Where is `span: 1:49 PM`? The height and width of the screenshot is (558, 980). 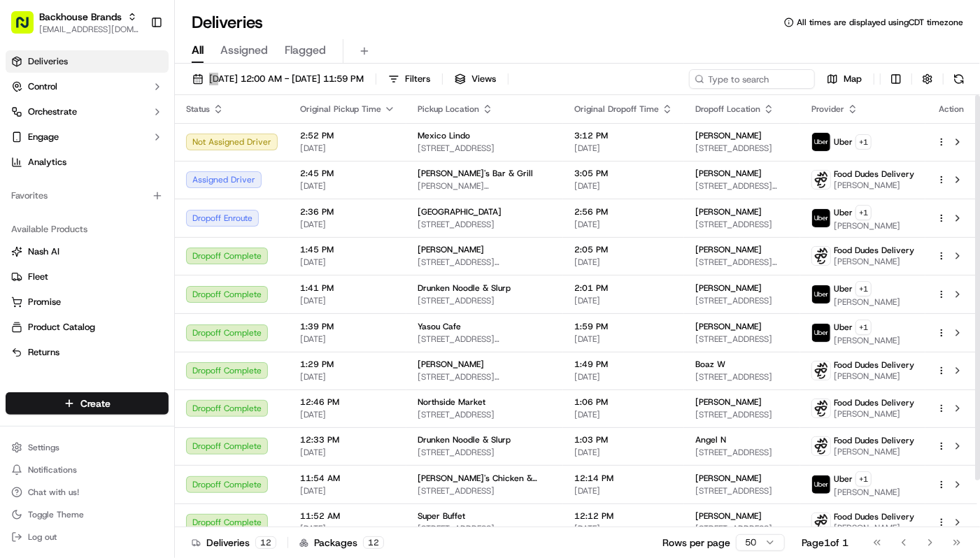 span: 1:49 PM is located at coordinates (623, 364).